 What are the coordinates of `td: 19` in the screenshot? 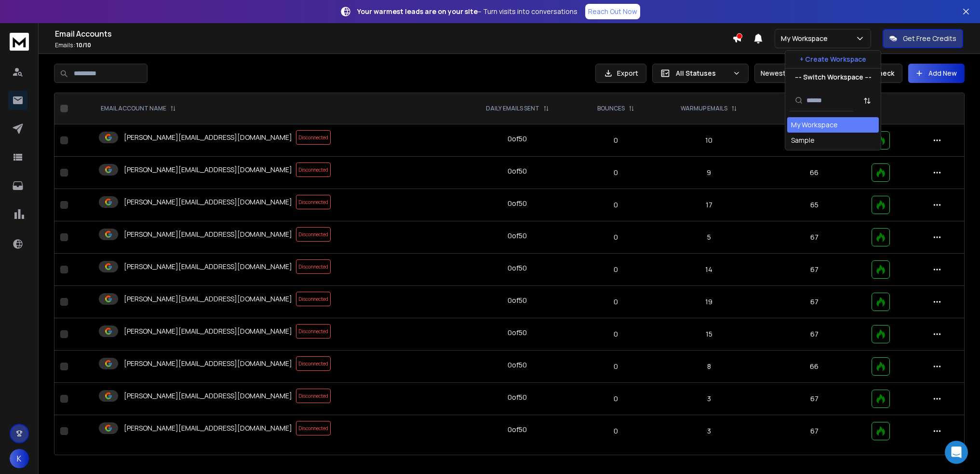 It's located at (709, 302).